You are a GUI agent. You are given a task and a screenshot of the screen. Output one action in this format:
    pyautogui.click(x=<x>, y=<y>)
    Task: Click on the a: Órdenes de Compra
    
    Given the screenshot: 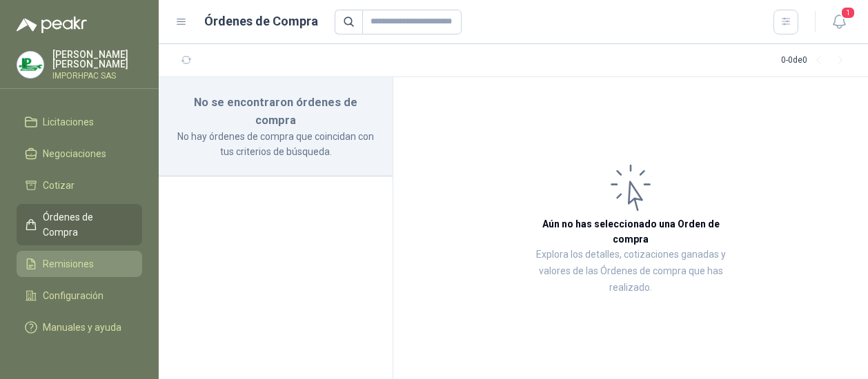 What is the action you would take?
    pyautogui.click(x=79, y=224)
    